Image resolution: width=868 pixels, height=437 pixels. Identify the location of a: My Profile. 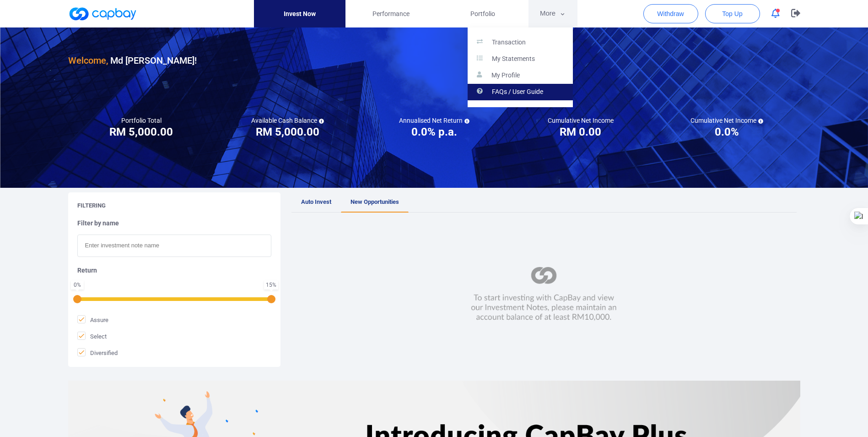
(520, 75).